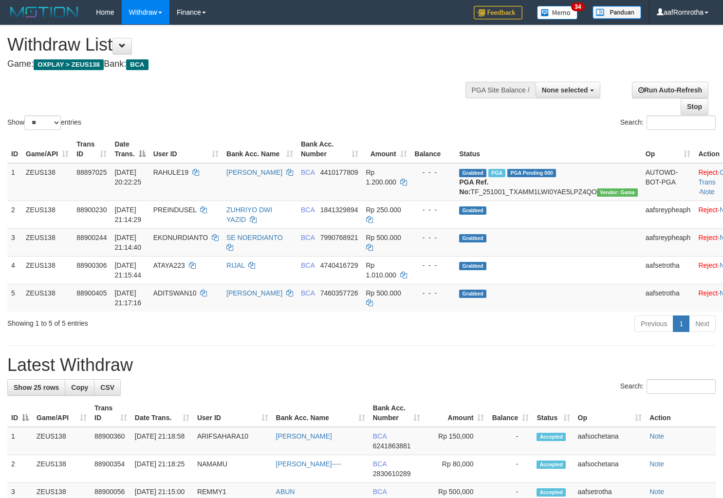  I want to click on th: User ID: activate to sort column ascending, so click(233, 413).